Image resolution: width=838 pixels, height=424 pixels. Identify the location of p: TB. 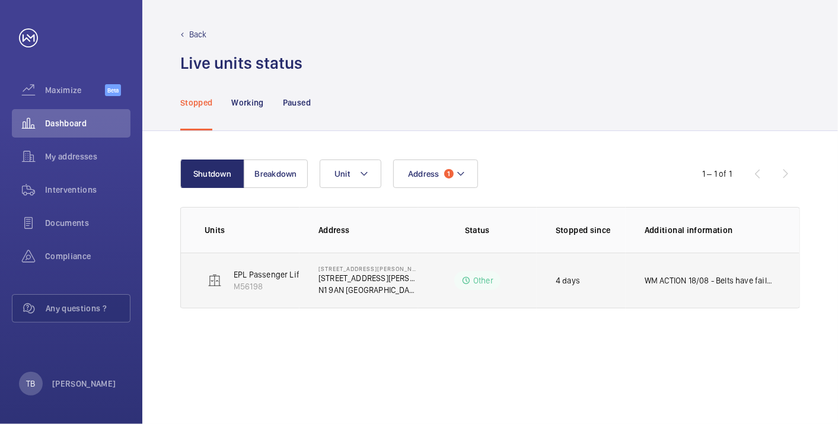
(30, 384).